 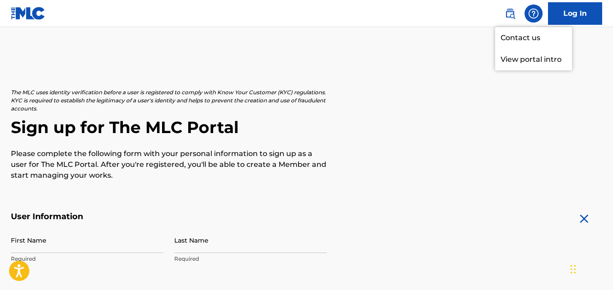 I want to click on p: Please complete the following form with your personal information to sign up as a user for The ML..., so click(x=169, y=165).